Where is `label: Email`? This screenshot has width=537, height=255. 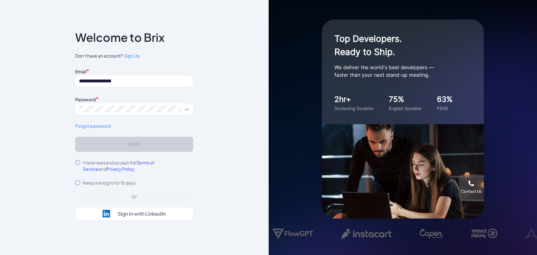
label: Email is located at coordinates (81, 71).